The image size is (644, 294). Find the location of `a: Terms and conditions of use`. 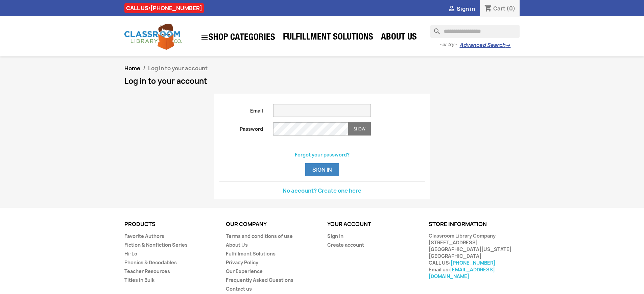

a: Terms and conditions of use is located at coordinates (259, 236).